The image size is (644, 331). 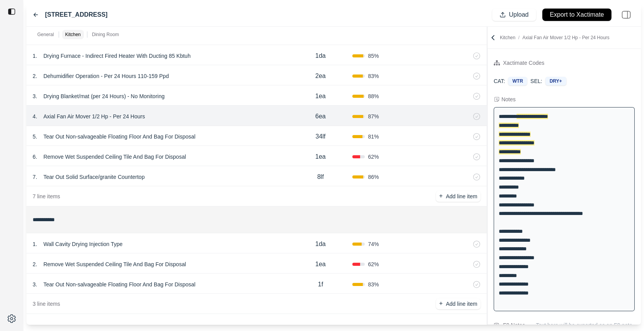 What do you see at coordinates (45, 35) in the screenshot?
I see `p: General` at bounding box center [45, 35].